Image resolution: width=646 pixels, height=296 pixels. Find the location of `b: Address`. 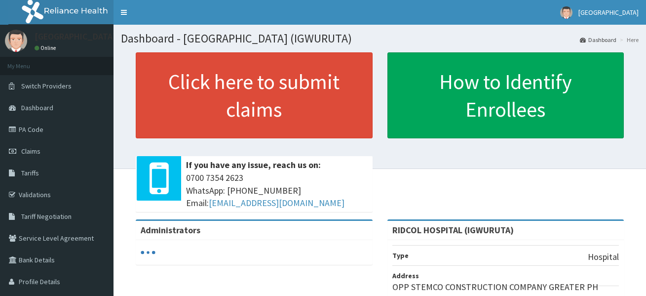

b: Address is located at coordinates (406, 275).